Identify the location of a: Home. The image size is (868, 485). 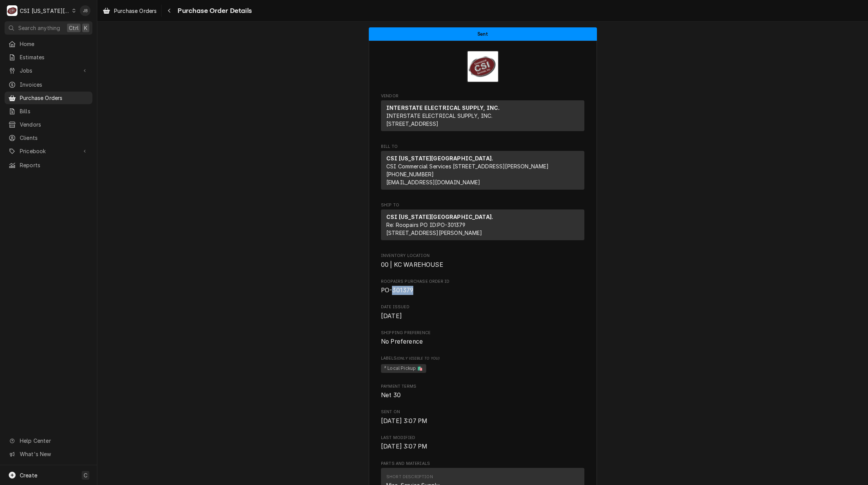
(48, 44).